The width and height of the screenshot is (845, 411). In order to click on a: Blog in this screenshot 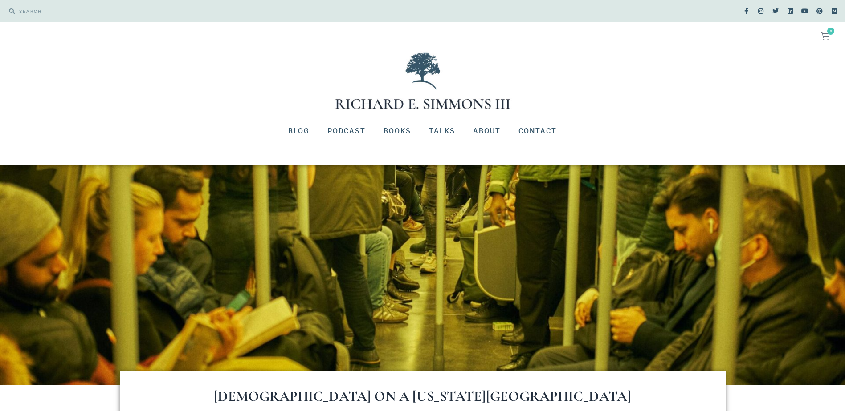, I will do `click(299, 131)`.